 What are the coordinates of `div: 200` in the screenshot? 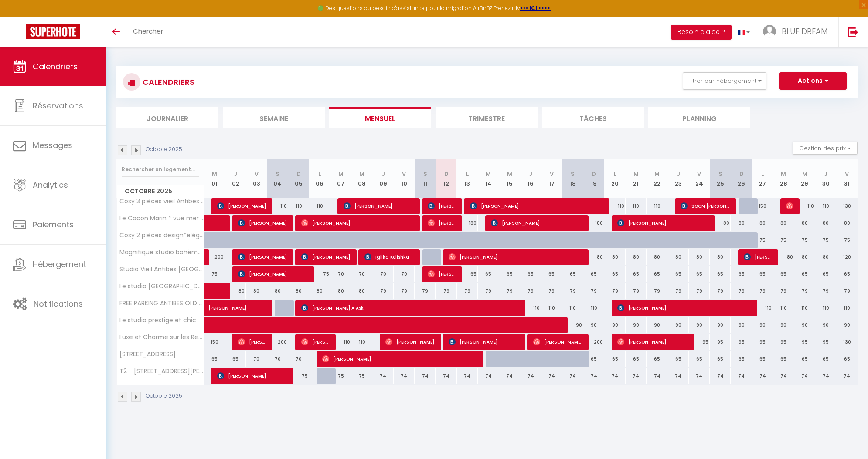 It's located at (215, 257).